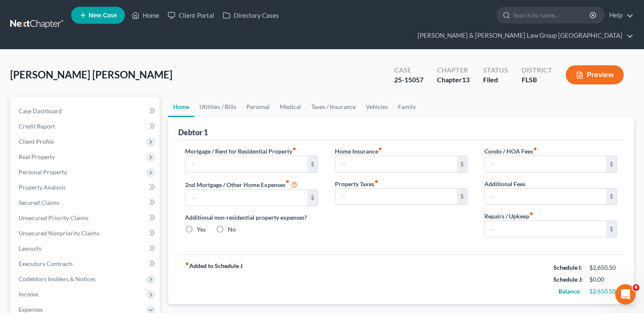  Describe the element at coordinates (85, 126) in the screenshot. I see `a: Credit Report` at that location.